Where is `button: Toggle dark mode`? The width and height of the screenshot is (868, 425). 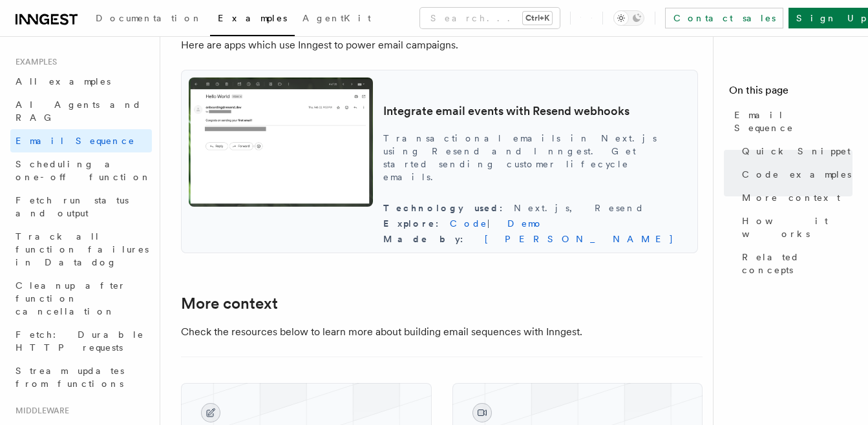 button: Toggle dark mode is located at coordinates (629, 18).